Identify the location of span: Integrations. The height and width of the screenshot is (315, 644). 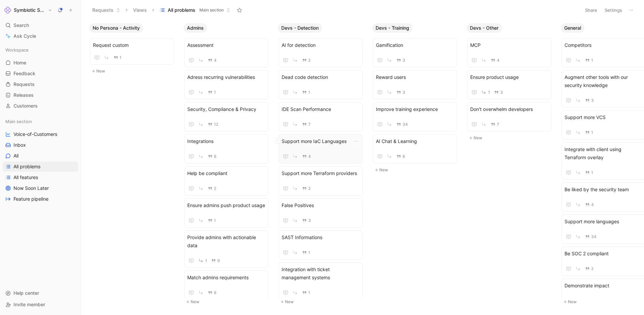
(226, 141).